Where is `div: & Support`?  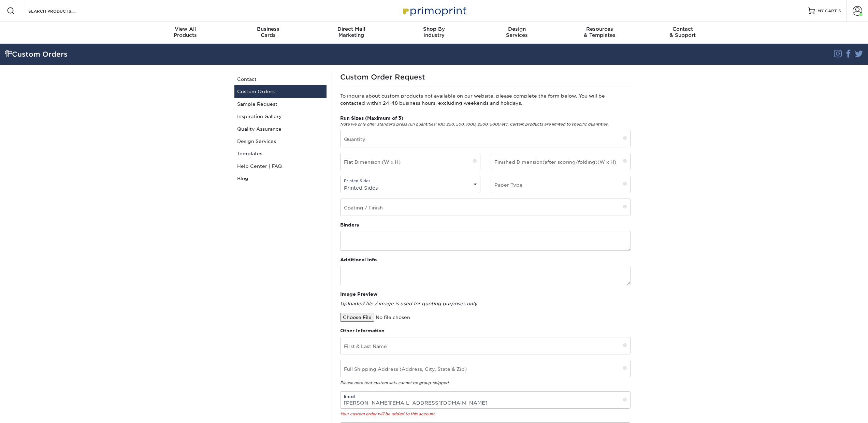
div: & Support is located at coordinates (683, 32).